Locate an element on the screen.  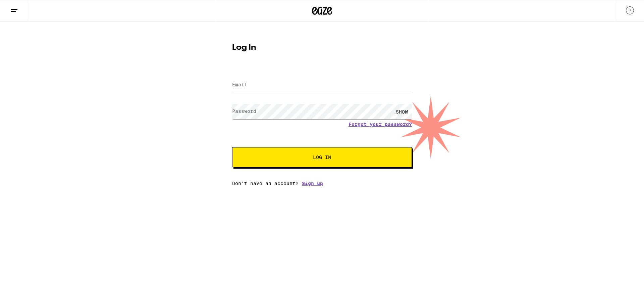
a: Forgot your password? is located at coordinates (380, 124).